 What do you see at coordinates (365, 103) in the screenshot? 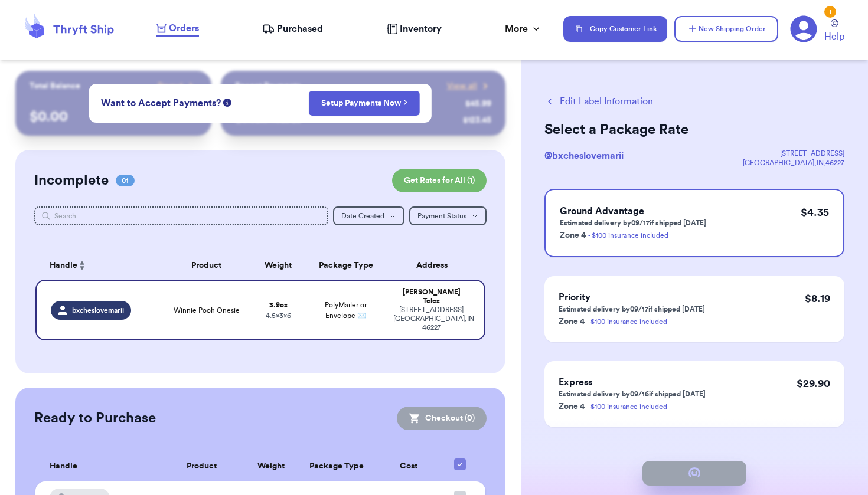
I see `button: Setup Payments Now` at bounding box center [365, 103].